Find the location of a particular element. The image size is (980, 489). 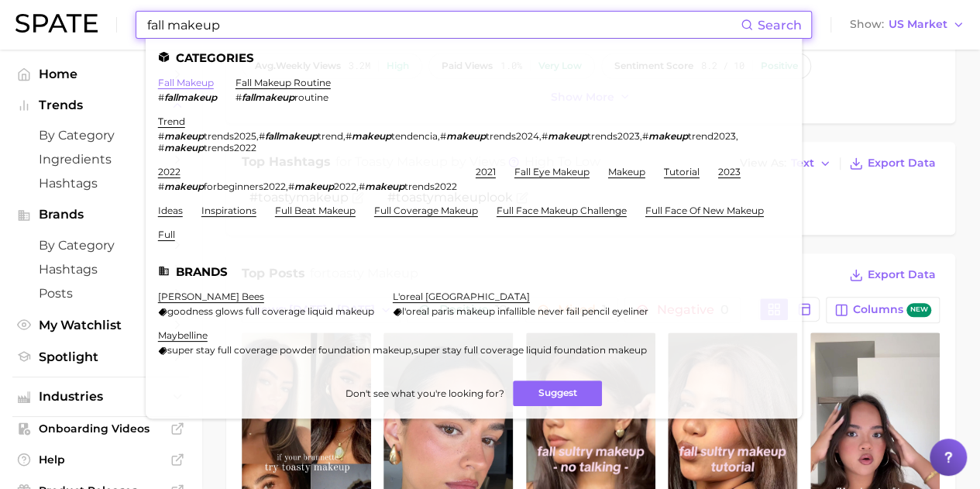

span: tendencia is located at coordinates (414, 136).